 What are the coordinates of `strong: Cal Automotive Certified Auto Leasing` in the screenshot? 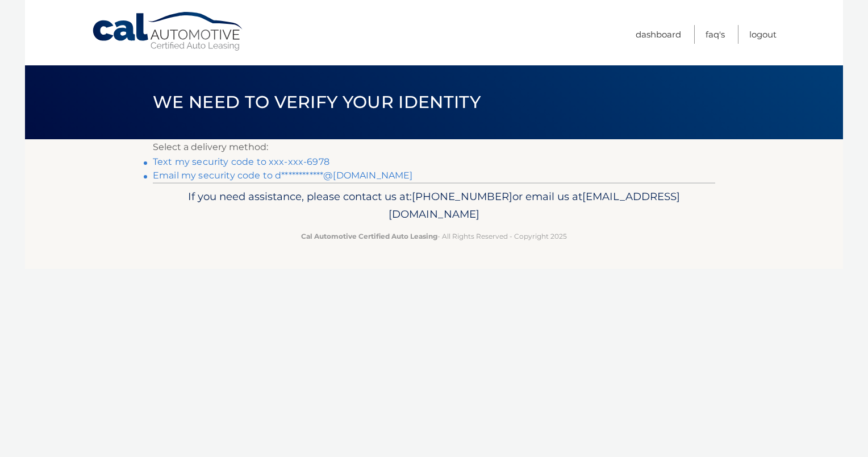 It's located at (369, 236).